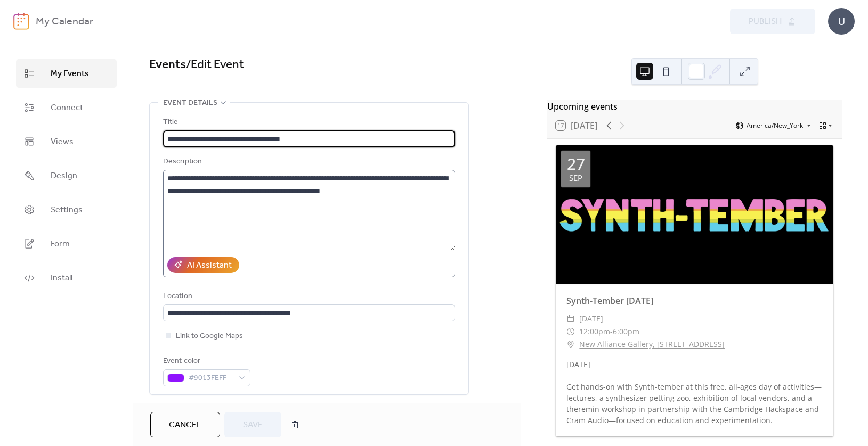 Image resolution: width=868 pixels, height=446 pixels. I want to click on div: AI Assistant, so click(209, 266).